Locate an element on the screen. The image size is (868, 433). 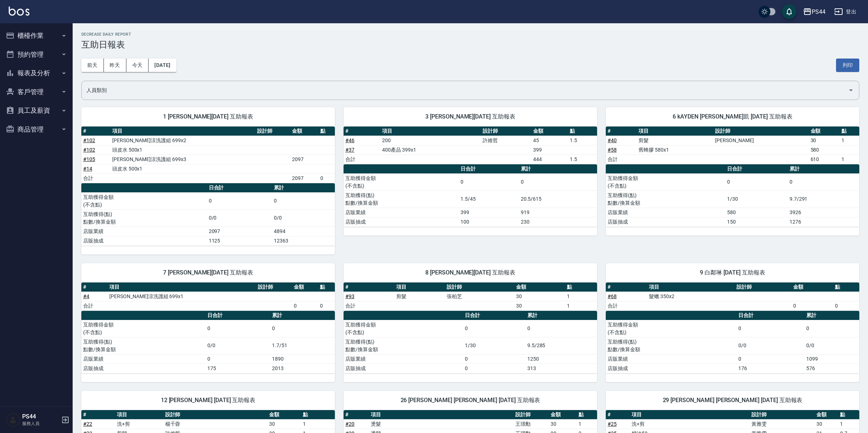
button: 報表及分析 is located at coordinates (36, 73).